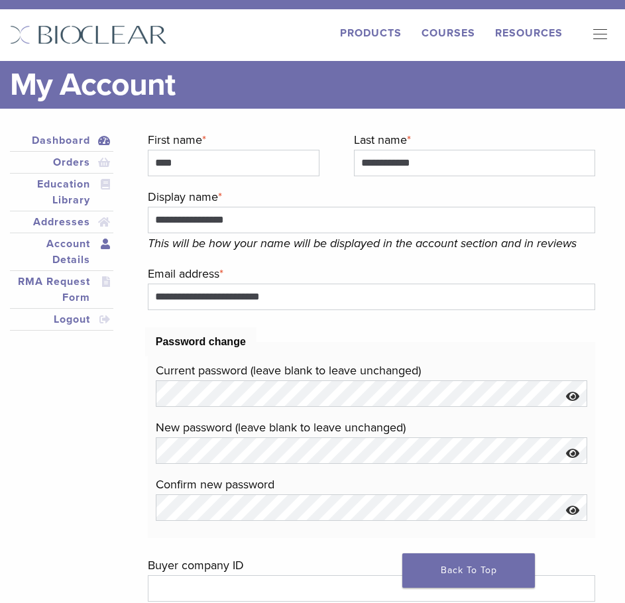 This screenshot has width=625, height=603. What do you see at coordinates (599, 35) in the screenshot?
I see `nav: Primary Navigation` at bounding box center [599, 35].